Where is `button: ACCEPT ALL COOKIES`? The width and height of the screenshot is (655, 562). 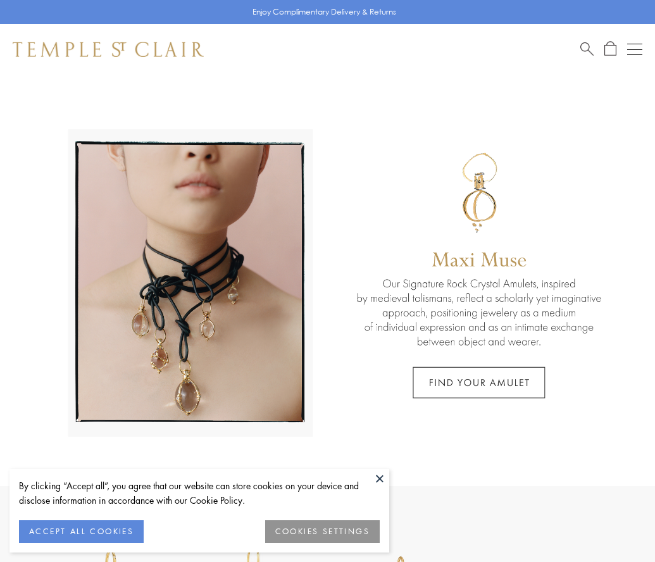 button: ACCEPT ALL COOKIES is located at coordinates (81, 532).